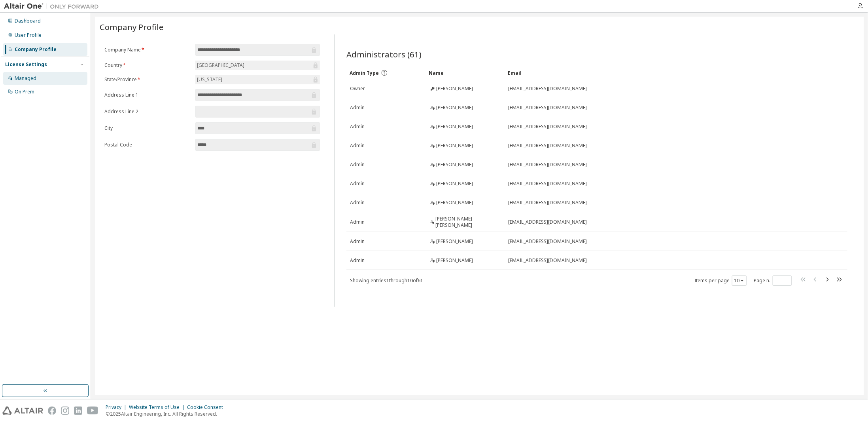 This screenshot has width=868, height=422. Describe the element at coordinates (52, 411) in the screenshot. I see `img: facebook.svg` at that location.